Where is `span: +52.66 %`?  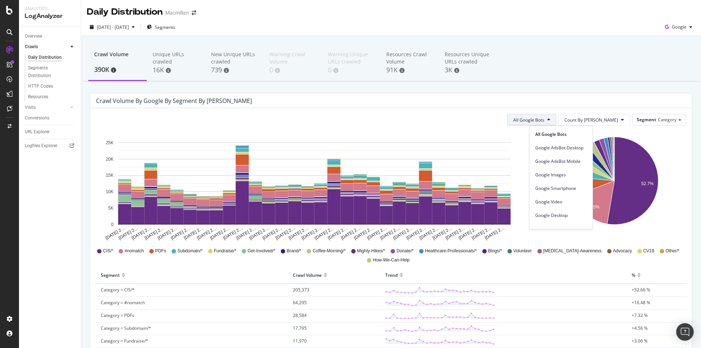 span: +52.66 % is located at coordinates (641, 289).